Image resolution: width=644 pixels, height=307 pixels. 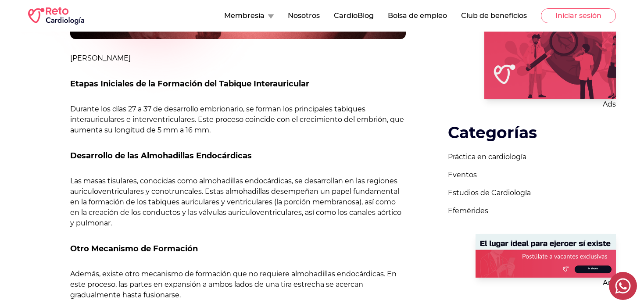 I want to click on button: Bolsa de empleo, so click(x=418, y=16).